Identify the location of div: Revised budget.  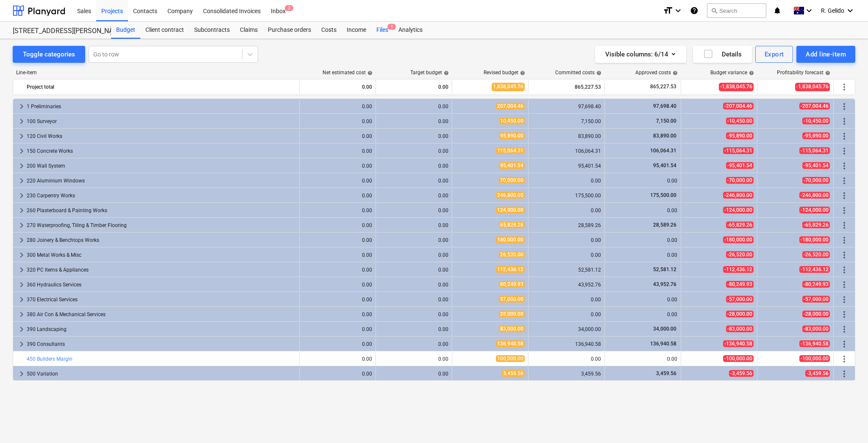
(504, 72).